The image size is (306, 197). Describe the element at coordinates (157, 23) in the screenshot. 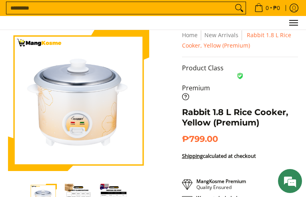

I see `ul: Customer Navigation` at that location.